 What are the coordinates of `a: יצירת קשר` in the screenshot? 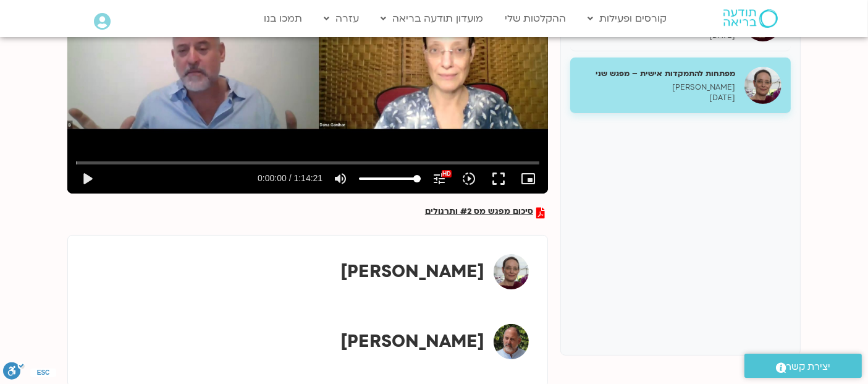 It's located at (803, 365).